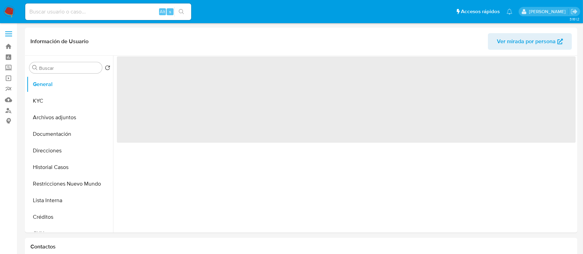 This screenshot has width=583, height=254. I want to click on span: Accesos rápidos, so click(481, 11).